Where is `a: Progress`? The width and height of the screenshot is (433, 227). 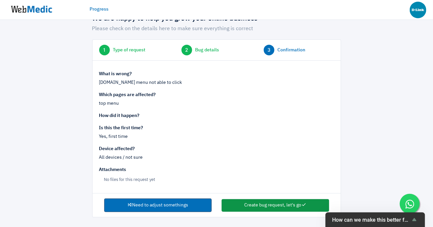 a: Progress is located at coordinates (99, 9).